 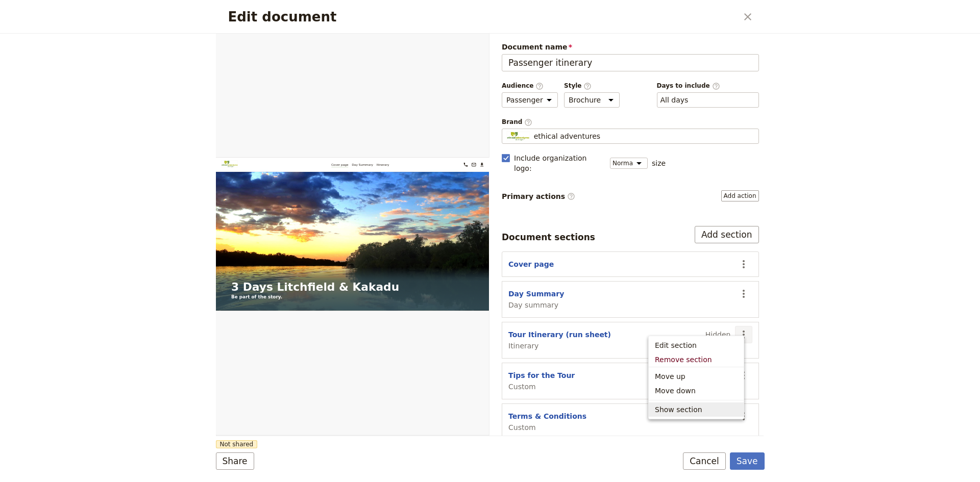 I want to click on button: Close dialog, so click(x=748, y=17).